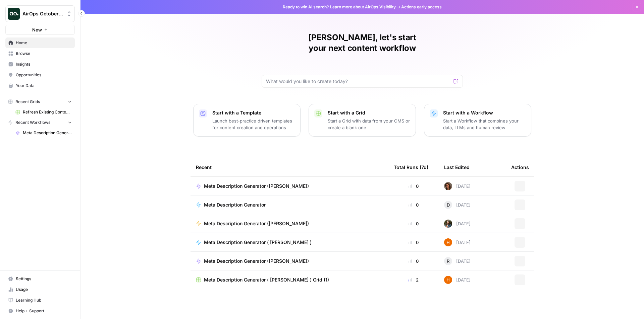 Image resolution: width=644 pixels, height=319 pixels. I want to click on p: Start with a Workflow, so click(484, 113).